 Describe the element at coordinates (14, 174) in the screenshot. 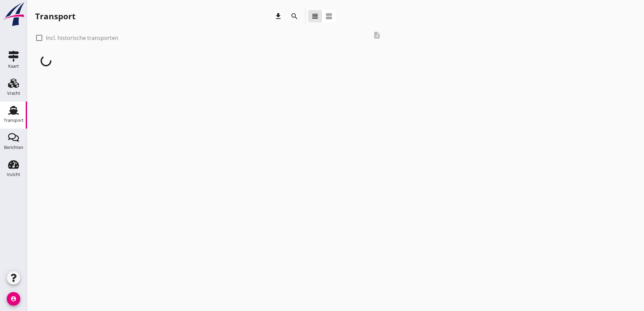

I see `div: Inzicht` at that location.